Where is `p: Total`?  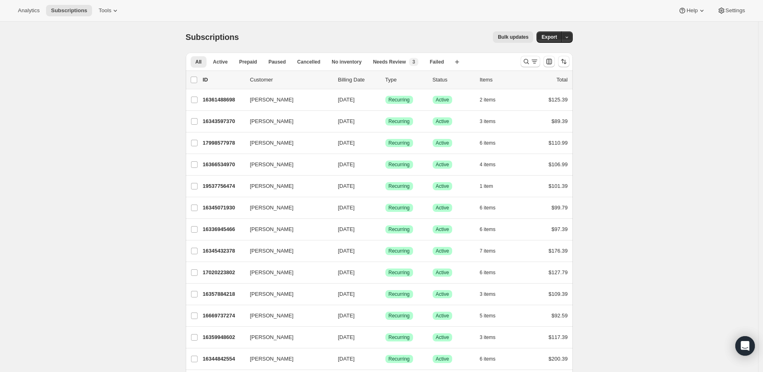
p: Total is located at coordinates (562, 80).